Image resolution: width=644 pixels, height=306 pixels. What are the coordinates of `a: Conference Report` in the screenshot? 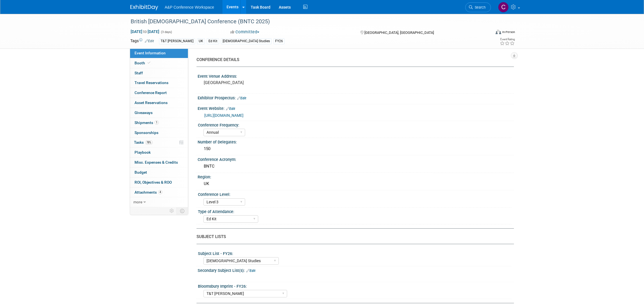 It's located at (159, 93).